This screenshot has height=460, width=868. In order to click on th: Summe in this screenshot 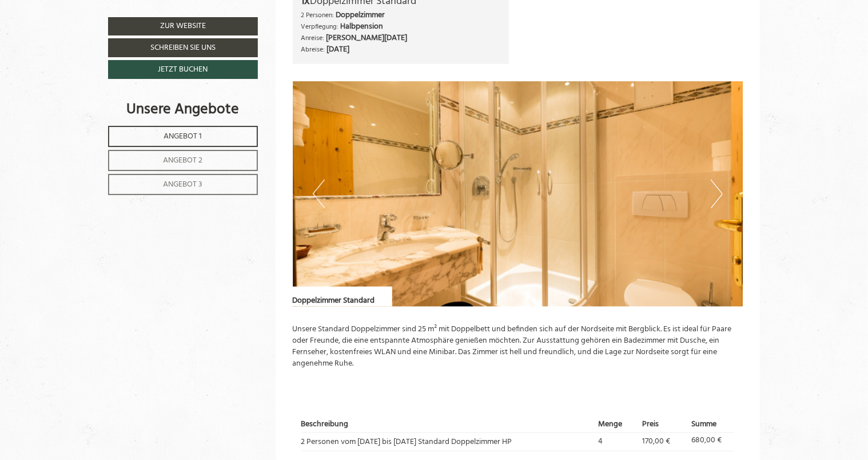, I will do `click(711, 425)`.